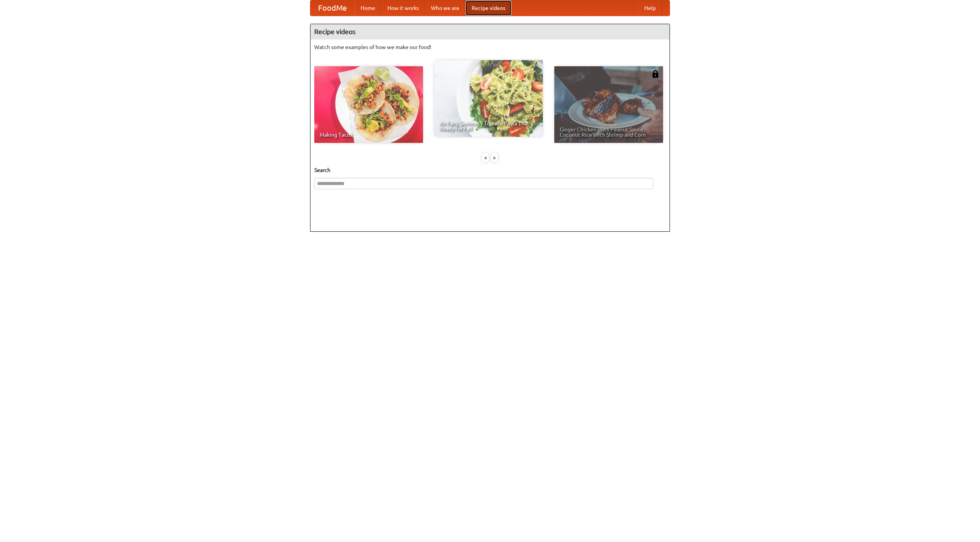 The width and height of the screenshot is (980, 542). Describe the element at coordinates (488, 99) in the screenshot. I see `a: An Easy, Summery Tomato Pasta That's Ready for Fall` at that location.